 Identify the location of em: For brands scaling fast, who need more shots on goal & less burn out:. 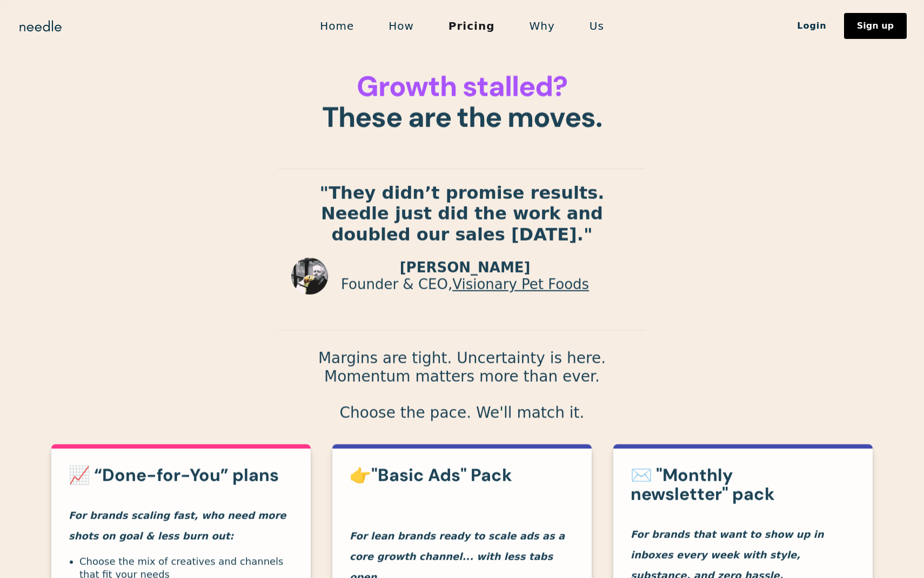
(177, 525).